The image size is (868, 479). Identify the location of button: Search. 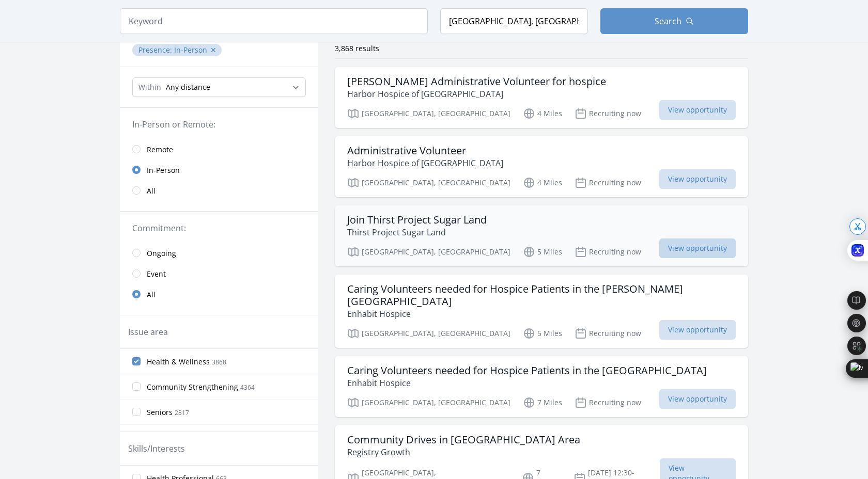
(674, 21).